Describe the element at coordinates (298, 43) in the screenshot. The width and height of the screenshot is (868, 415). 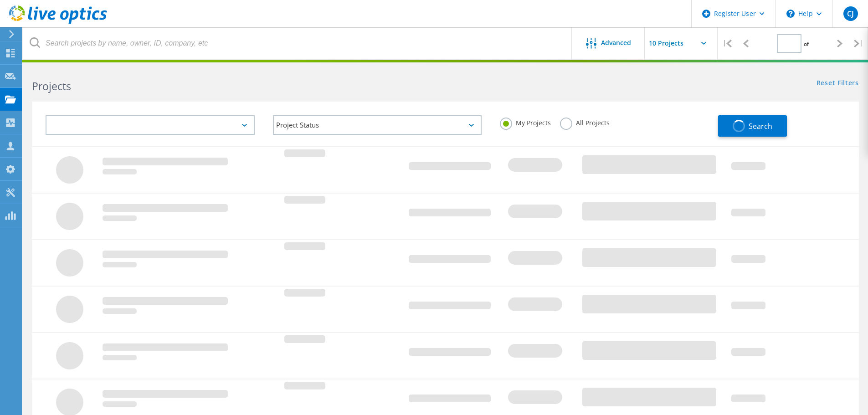
I see `input: Search projects by name, owner, ID, company, etc` at that location.